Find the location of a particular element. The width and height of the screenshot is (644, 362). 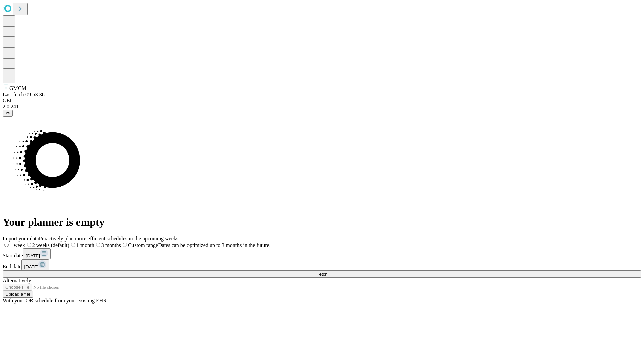

span: Fetch is located at coordinates (322, 274).